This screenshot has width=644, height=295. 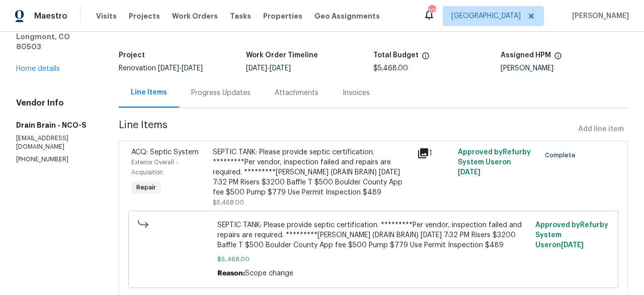 I want to click on div: Progress Updates, so click(x=221, y=93).